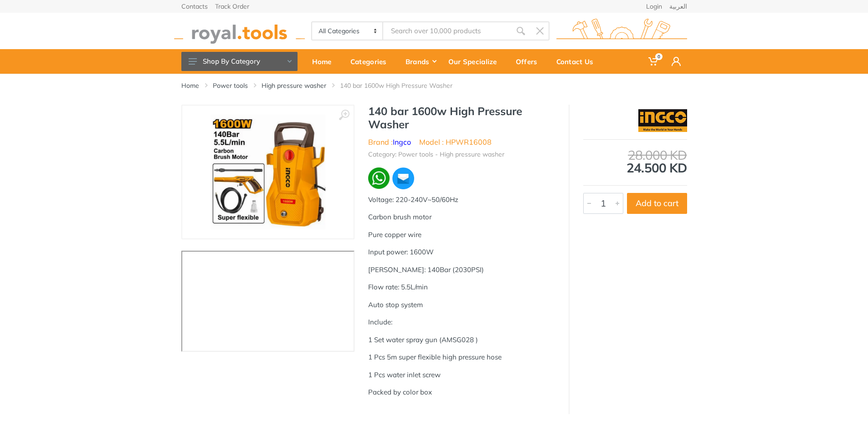 This screenshot has width=868, height=430. What do you see at coordinates (455, 142) in the screenshot?
I see `li: Model : HPWR16008` at bounding box center [455, 142].